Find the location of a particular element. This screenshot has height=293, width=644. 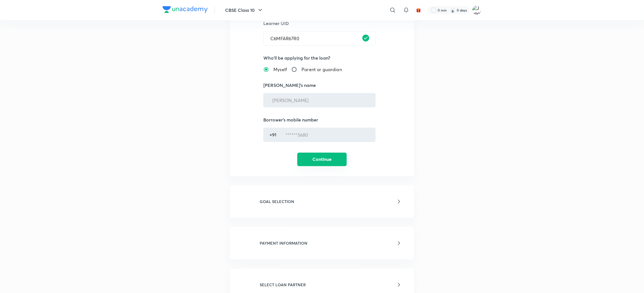

span: Myself is located at coordinates (280, 70).